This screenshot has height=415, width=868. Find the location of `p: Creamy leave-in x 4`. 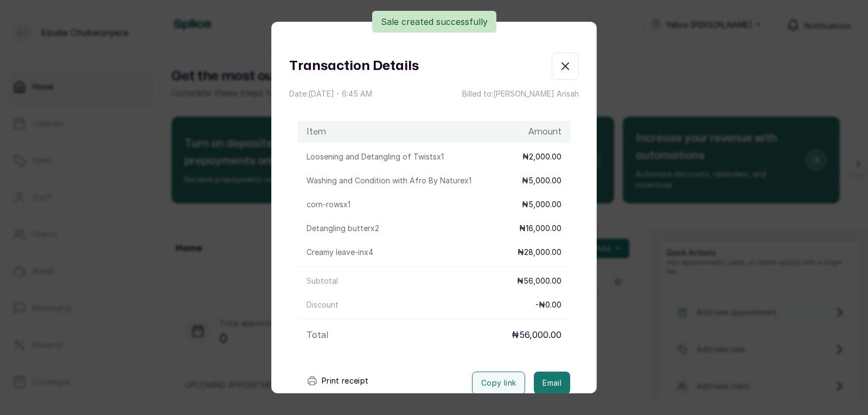

p: Creamy leave-in x 4 is located at coordinates (340, 252).